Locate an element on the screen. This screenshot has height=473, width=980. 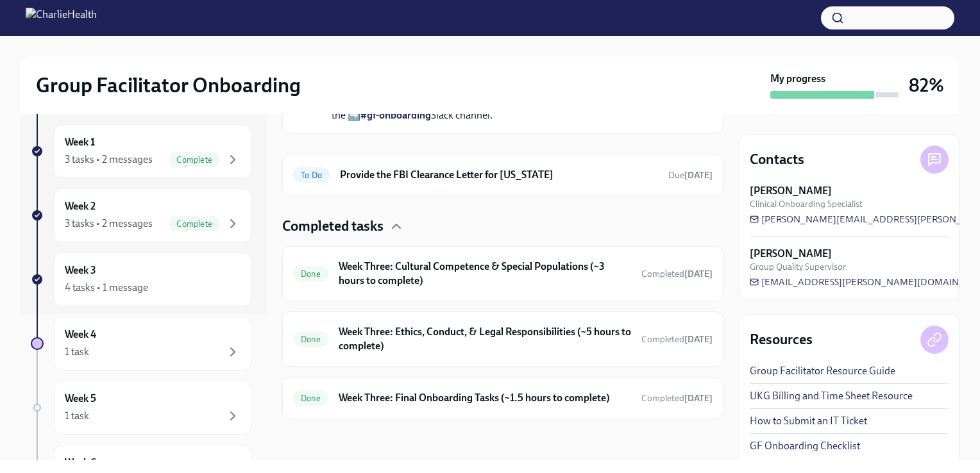
img: CharlieHealth is located at coordinates (61, 18).